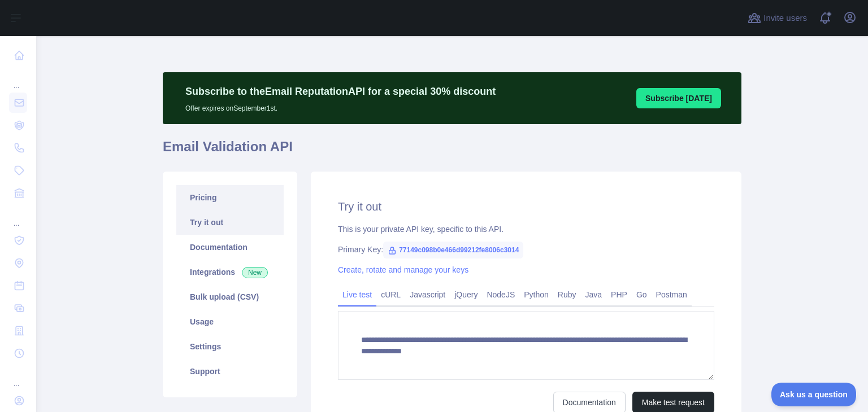 The height and width of the screenshot is (412, 868). I want to click on button: Invite users, so click(777, 18).